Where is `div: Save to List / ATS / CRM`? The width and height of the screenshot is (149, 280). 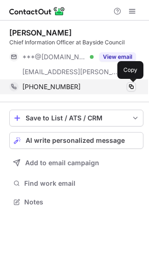 div: Save to List / ATS / CRM is located at coordinates (77, 118).